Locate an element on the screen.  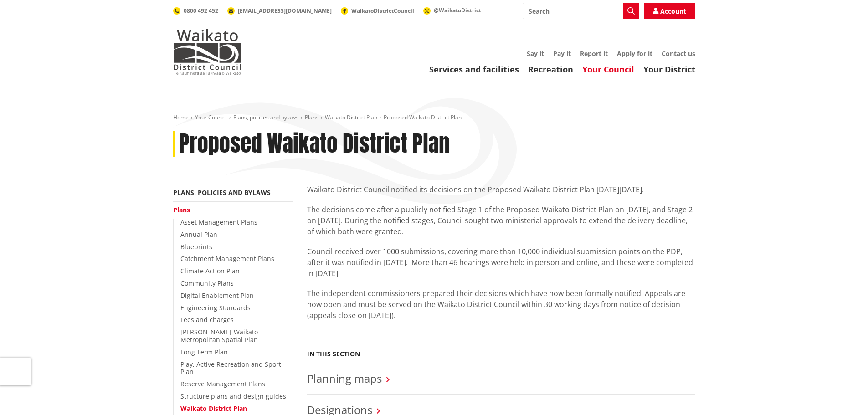
a: Planning maps is located at coordinates (344, 378).